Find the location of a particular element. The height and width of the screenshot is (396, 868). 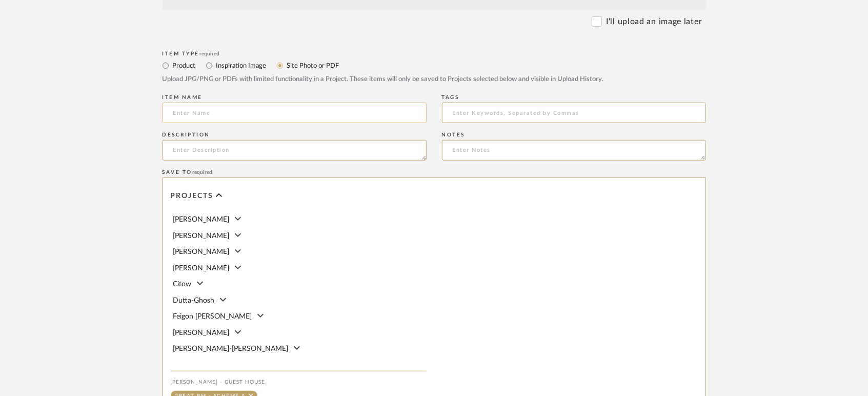

div: Notes is located at coordinates (574, 135).